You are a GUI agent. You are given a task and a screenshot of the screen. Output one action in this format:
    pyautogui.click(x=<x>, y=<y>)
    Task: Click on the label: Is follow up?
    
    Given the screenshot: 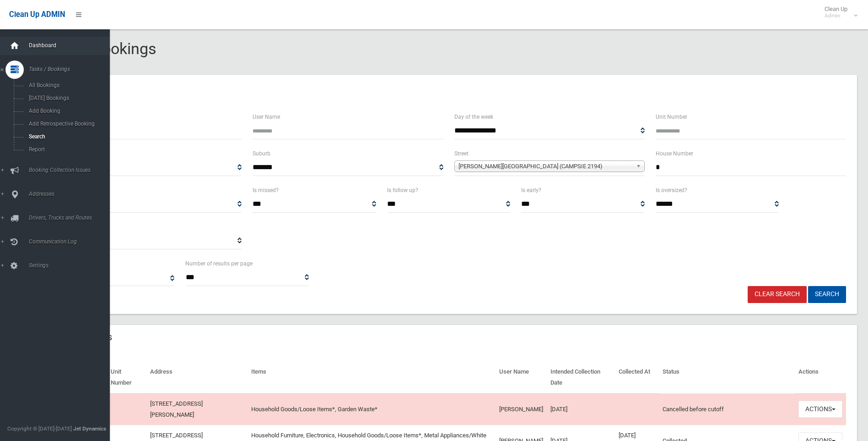 What is the action you would take?
    pyautogui.click(x=403, y=190)
    